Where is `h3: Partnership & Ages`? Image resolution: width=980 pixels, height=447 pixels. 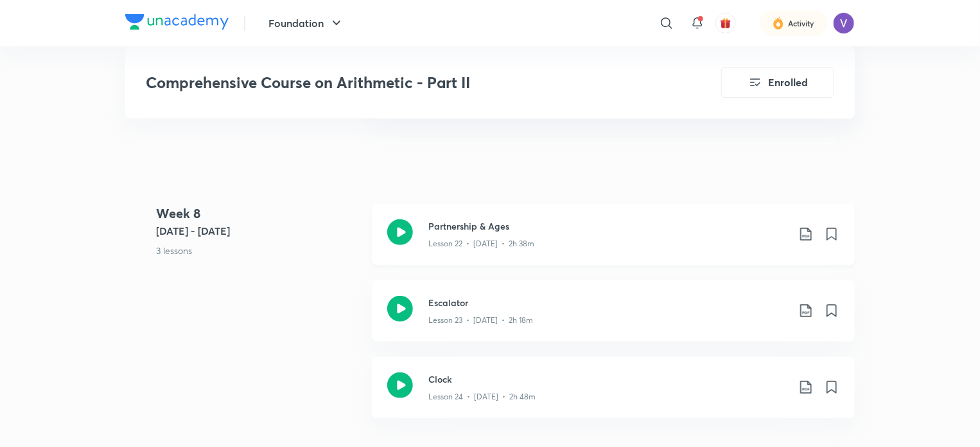
h3: Partnership & Ages is located at coordinates (608, 226).